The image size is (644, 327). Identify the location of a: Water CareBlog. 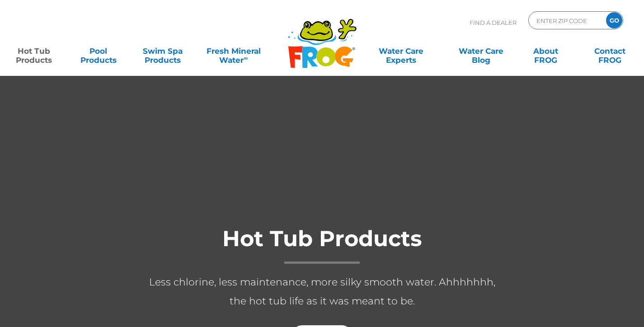
(481, 51).